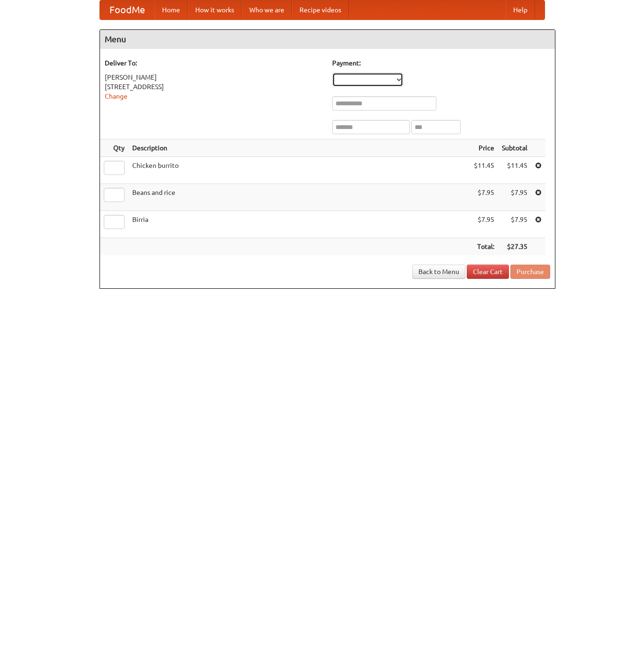  What do you see at coordinates (328, 40) in the screenshot?
I see `h4: Menu` at bounding box center [328, 40].